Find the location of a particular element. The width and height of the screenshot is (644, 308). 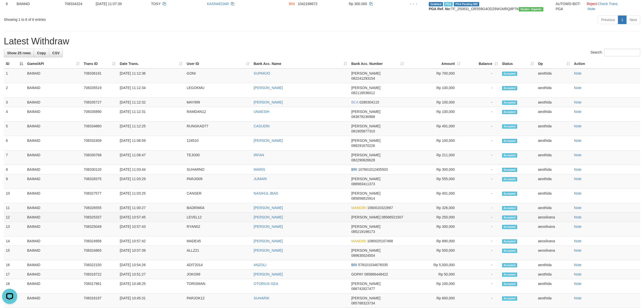

a: SUPARJO is located at coordinates (262, 73).